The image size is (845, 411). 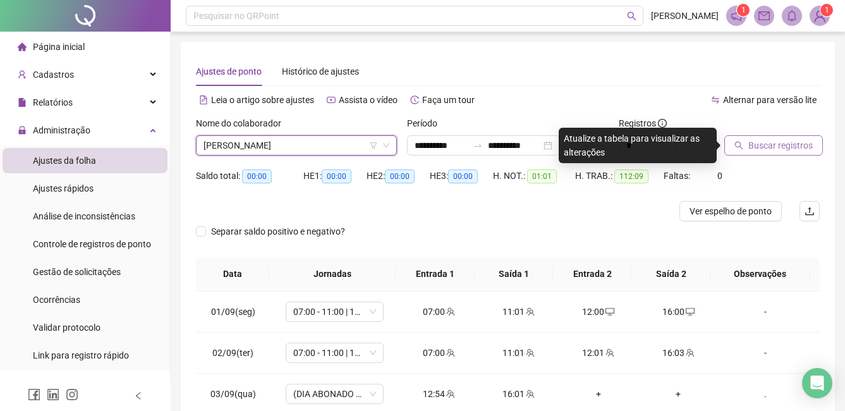 What do you see at coordinates (514, 274) in the screenshot?
I see `th: Saída 1` at bounding box center [514, 274].